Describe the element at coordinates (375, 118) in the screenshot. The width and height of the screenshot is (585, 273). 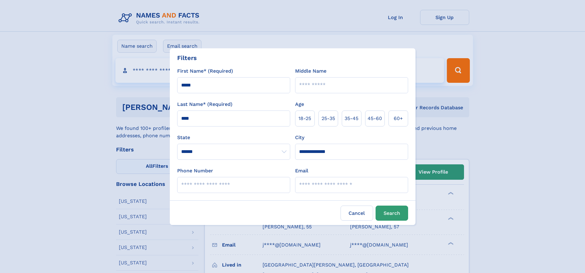
I see `span: 45‑60` at that location.